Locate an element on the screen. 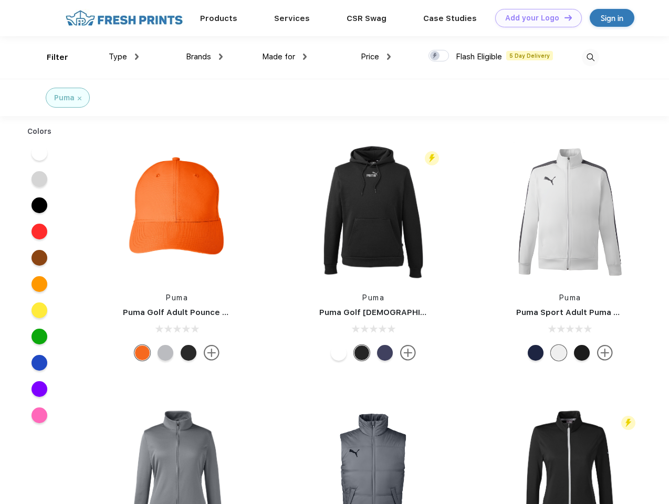 The image size is (669, 504). span: Price is located at coordinates (370, 57).